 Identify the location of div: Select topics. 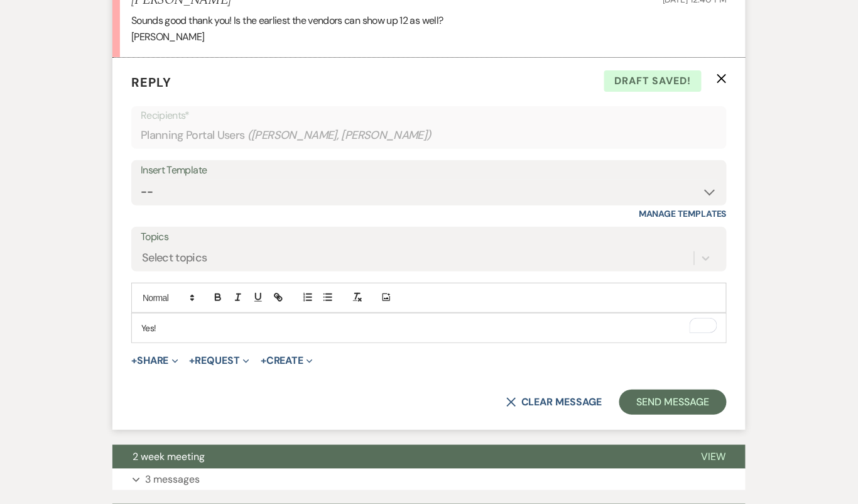
(174, 257).